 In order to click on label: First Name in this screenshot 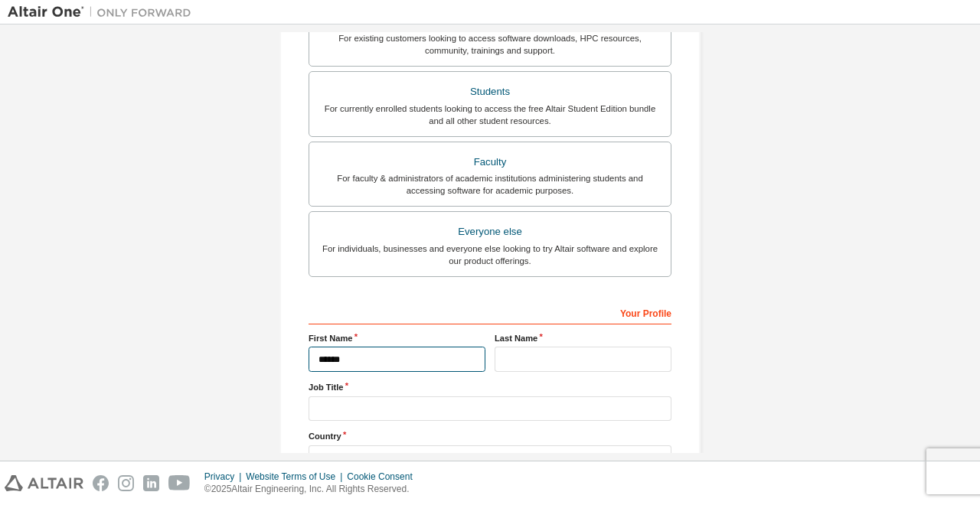, I will do `click(397, 338)`.